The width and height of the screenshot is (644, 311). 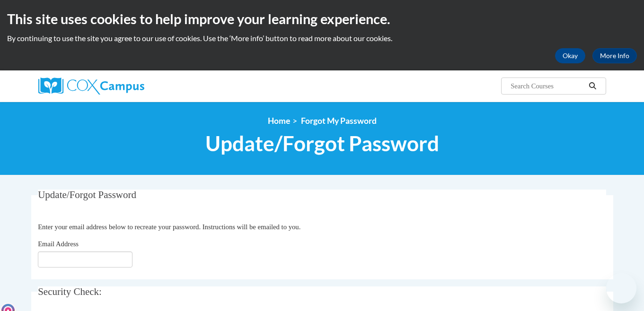 I want to click on button: Okay, so click(x=570, y=55).